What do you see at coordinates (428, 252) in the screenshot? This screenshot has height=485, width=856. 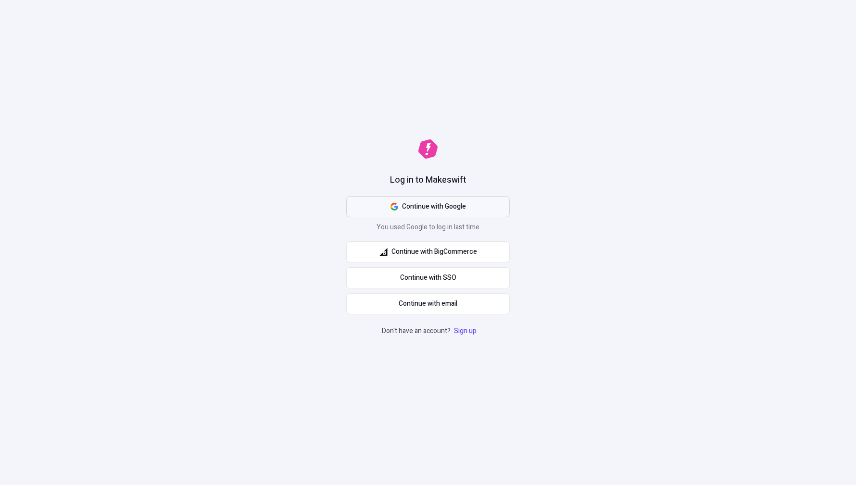 I see `button: Continue with BigCommerce` at bounding box center [428, 252].